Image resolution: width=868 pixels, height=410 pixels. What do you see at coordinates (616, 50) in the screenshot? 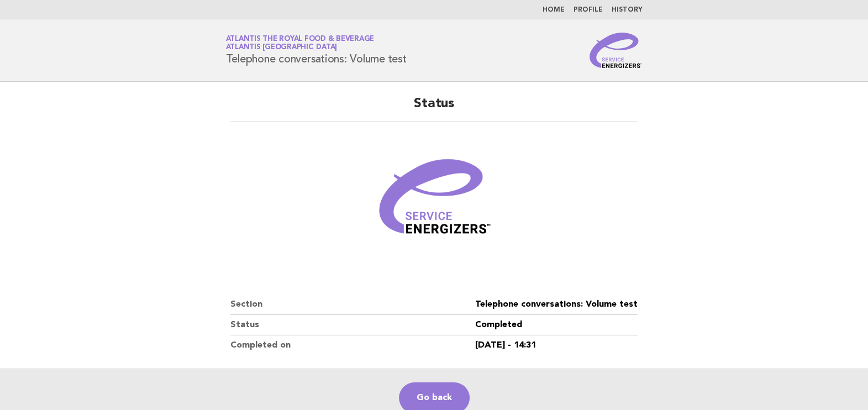
I see `img: Service Energizers` at bounding box center [616, 50].